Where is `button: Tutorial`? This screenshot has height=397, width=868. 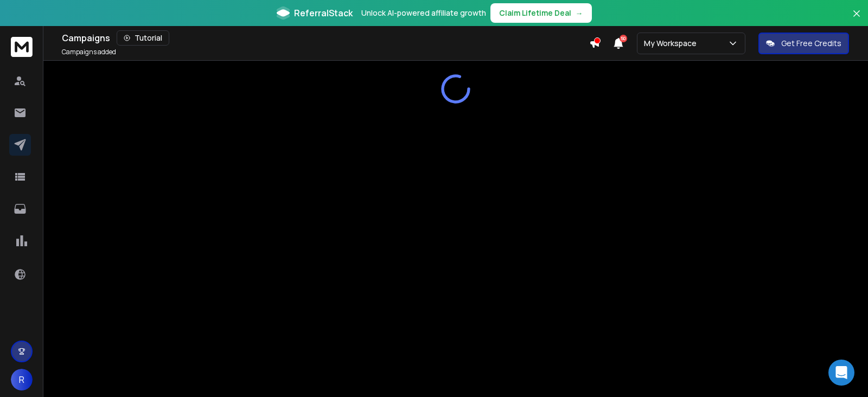
button: Tutorial is located at coordinates (143, 38).